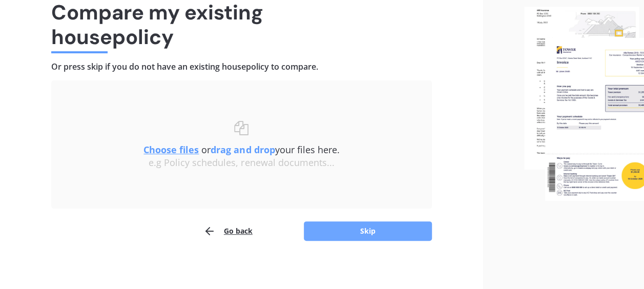 Image resolution: width=644 pixels, height=289 pixels. Describe the element at coordinates (171, 150) in the screenshot. I see `u: Choose files` at that location.